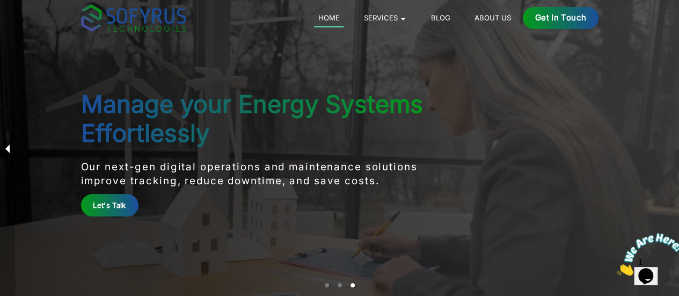 The width and height of the screenshot is (679, 296). What do you see at coordinates (38, 25) in the screenshot?
I see `img: Chat attention grabber` at bounding box center [38, 25].